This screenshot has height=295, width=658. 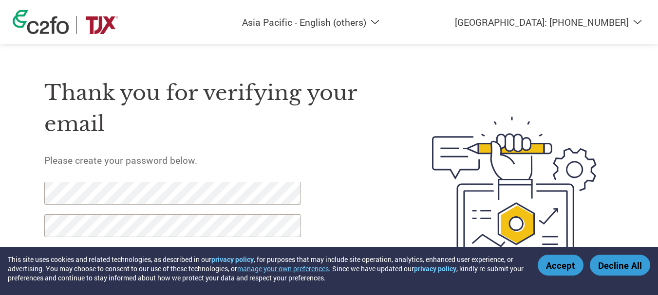 What do you see at coordinates (283, 269) in the screenshot?
I see `button: manage your own preferences` at bounding box center [283, 269].